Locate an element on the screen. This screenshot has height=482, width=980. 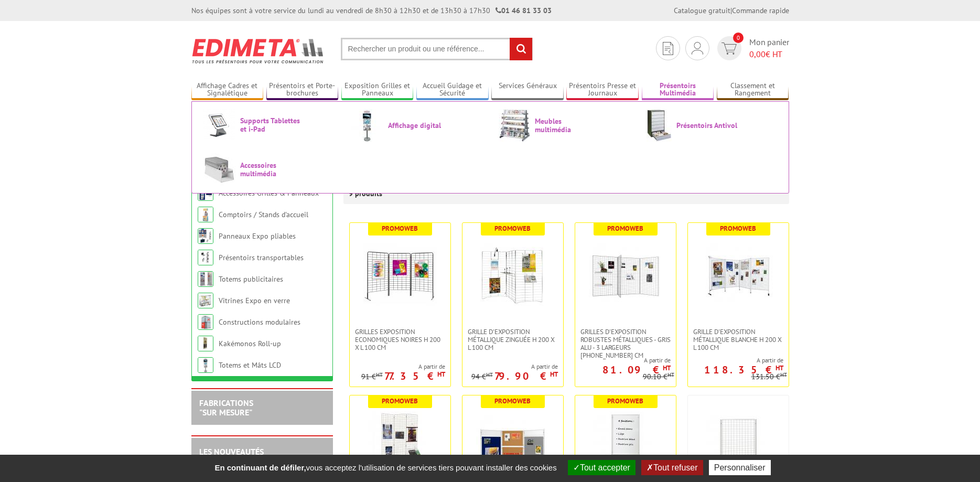
p: 81.09 € is located at coordinates (636, 370).